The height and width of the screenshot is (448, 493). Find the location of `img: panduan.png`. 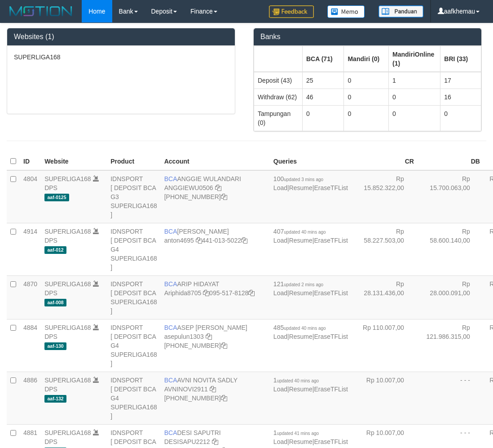

img: panduan.png is located at coordinates (401, 12).